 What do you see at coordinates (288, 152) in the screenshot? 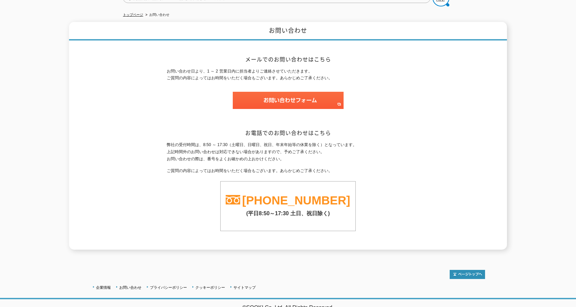
I see `p: 弊社の受付時間は、8:50 ～ 17:30（土曜日、日曜日、祝日、年末年始等の休業を除く）となっています。 上記時間外のお問い合わせは対応できない場合がありますので、予めご了承ください。 お問い...` at bounding box center [288, 152].